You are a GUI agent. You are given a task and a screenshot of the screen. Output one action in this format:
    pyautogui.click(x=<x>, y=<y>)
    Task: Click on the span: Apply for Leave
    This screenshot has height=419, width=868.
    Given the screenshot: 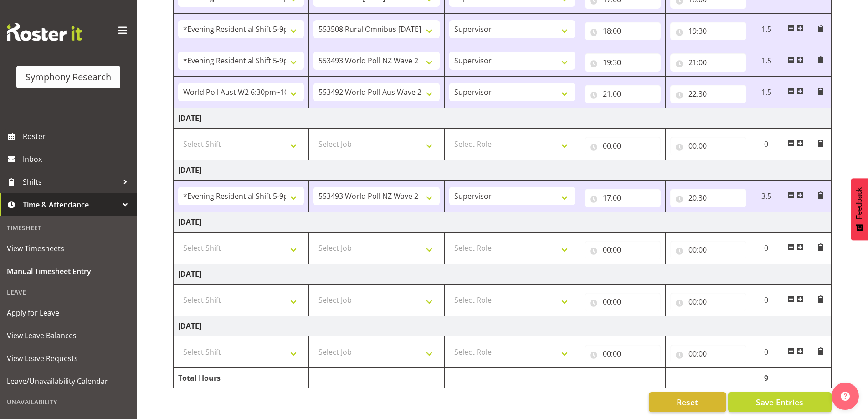 What is the action you would take?
    pyautogui.click(x=68, y=313)
    